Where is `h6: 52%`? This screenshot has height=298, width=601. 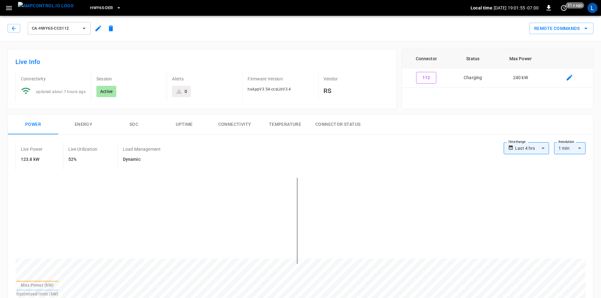 h6: 52% is located at coordinates (83, 159).